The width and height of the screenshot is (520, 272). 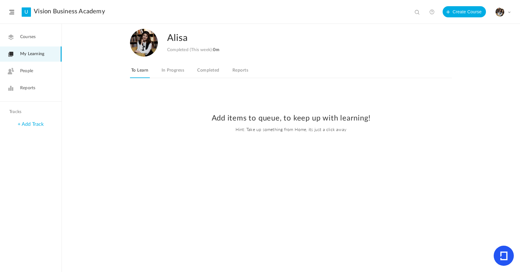 What do you see at coordinates (28, 88) in the screenshot?
I see `span: Reports` at bounding box center [28, 88].